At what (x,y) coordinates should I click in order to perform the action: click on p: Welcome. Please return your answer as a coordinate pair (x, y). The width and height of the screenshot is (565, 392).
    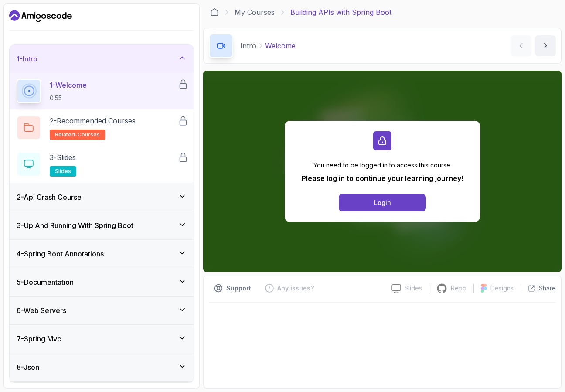
    Looking at the image, I should click on (281, 46).